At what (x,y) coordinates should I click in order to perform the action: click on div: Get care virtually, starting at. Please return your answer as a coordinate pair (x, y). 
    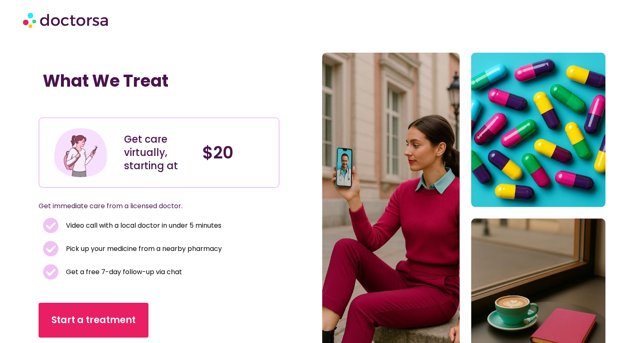
    Looking at the image, I should click on (159, 153).